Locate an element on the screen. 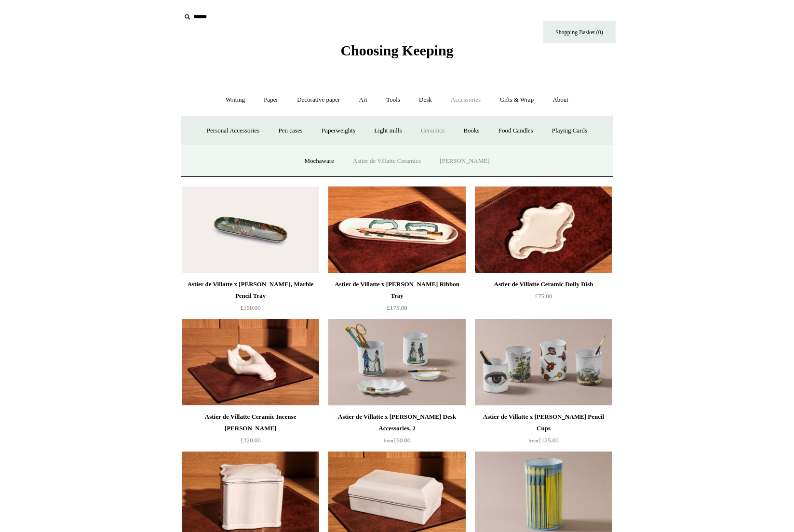 This screenshot has height=532, width=794. a: Books is located at coordinates (471, 130).